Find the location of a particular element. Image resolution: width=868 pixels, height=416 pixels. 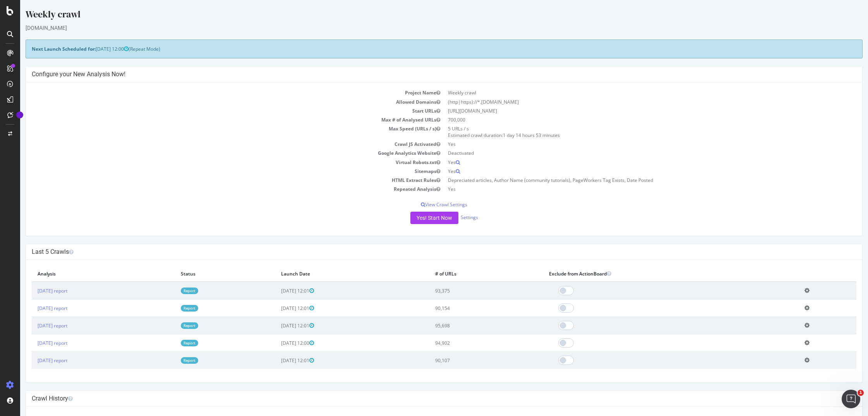

div: Tooltip anchor is located at coordinates (20, 115).